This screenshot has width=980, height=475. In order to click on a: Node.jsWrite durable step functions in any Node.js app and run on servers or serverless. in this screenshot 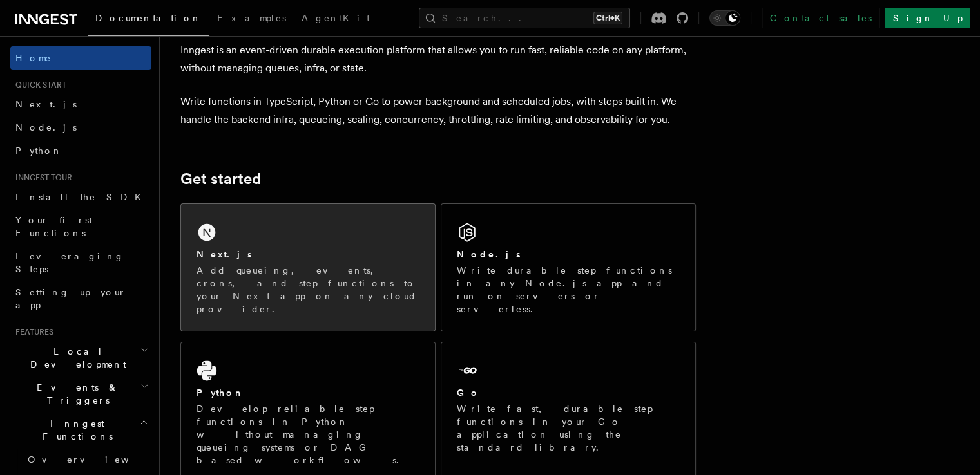, I will do `click(569, 267)`.